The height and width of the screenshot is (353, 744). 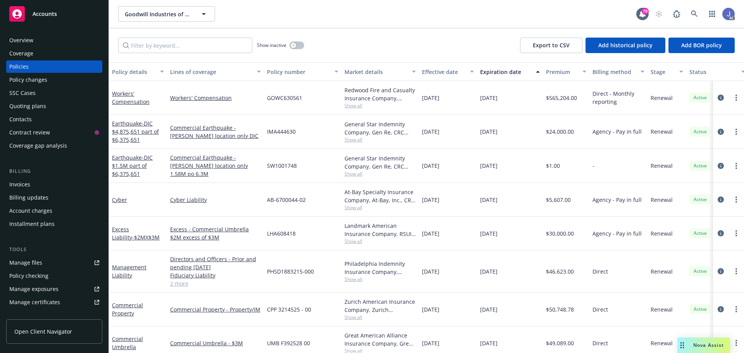 I want to click on div: Installment plans, so click(x=32, y=224).